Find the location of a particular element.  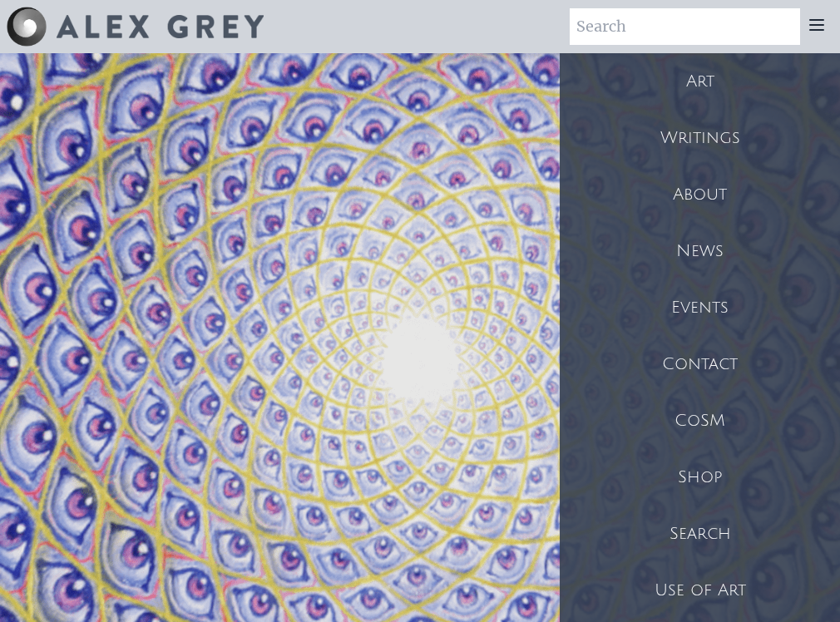

a: Art is located at coordinates (699, 81).